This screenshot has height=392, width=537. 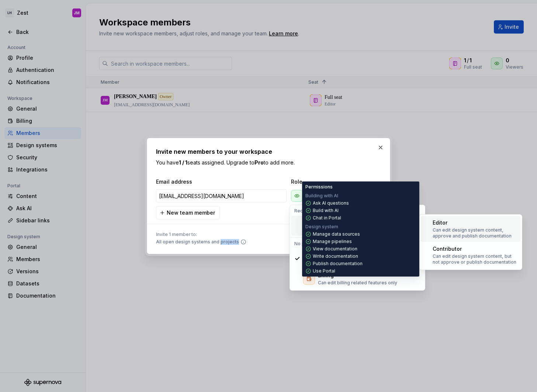 I want to click on p: Building with AI, so click(x=321, y=196).